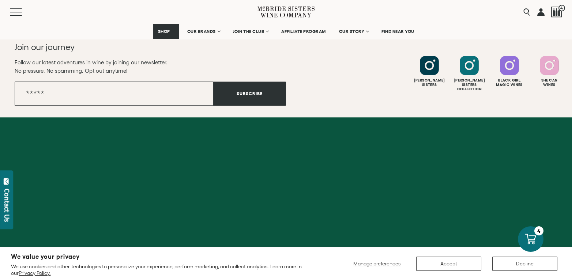  Describe the element at coordinates (353, 31) in the screenshot. I see `a: OUR STORY` at that location.